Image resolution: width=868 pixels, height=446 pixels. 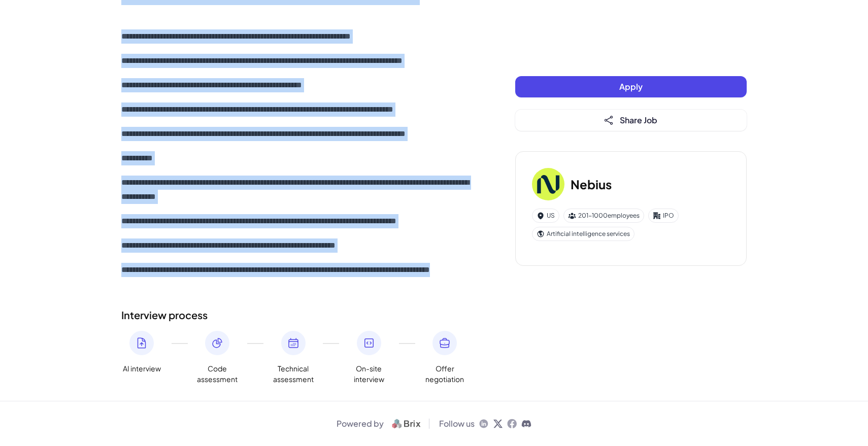 What do you see at coordinates (360, 424) in the screenshot?
I see `span: Powered by` at bounding box center [360, 424].